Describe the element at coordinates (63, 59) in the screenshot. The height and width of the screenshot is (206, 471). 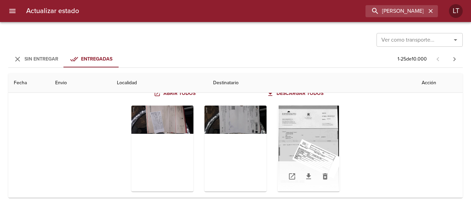
I see `div: Tabs Envios` at that location.